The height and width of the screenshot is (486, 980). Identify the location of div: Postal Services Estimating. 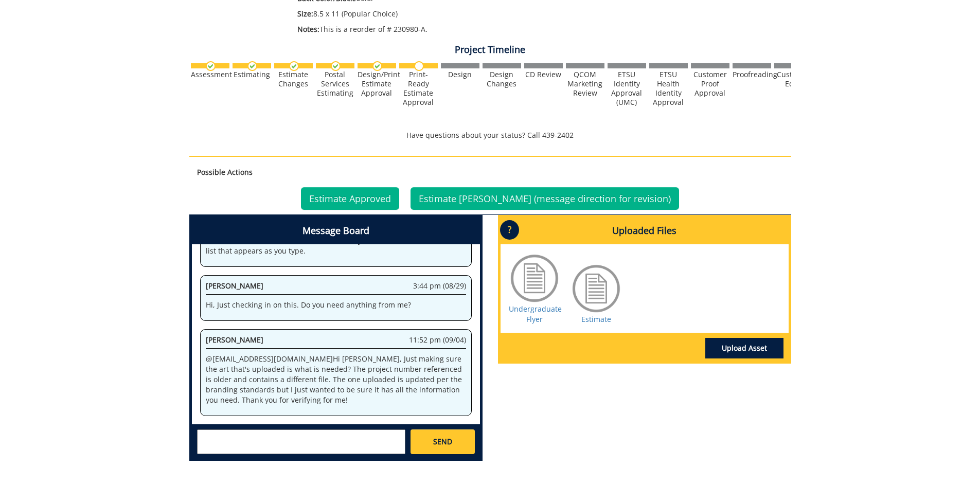
(335, 84).